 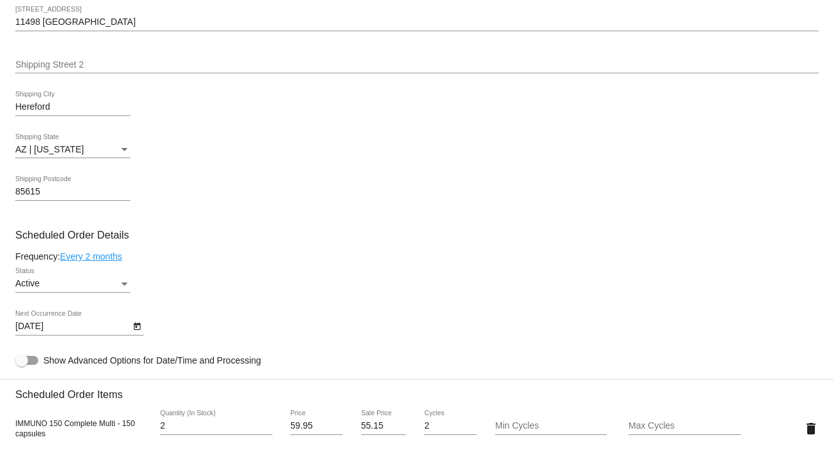 I want to click on span: Active, so click(x=27, y=283).